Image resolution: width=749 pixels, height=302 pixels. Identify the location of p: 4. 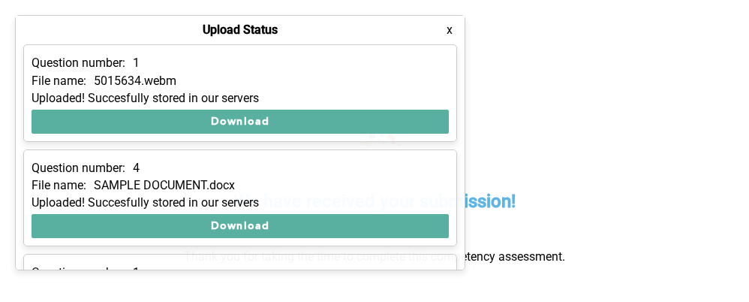
(136, 168).